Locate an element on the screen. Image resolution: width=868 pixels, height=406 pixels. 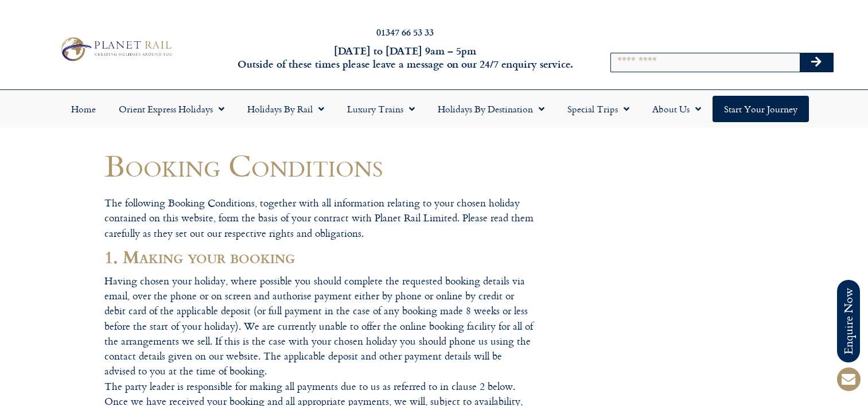
a: Luxury Trains is located at coordinates (381, 109).